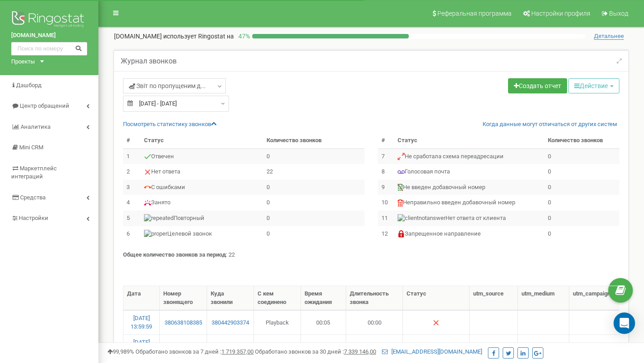  Describe the element at coordinates (202, 171) in the screenshot. I see `td: Нет ответа` at that location.